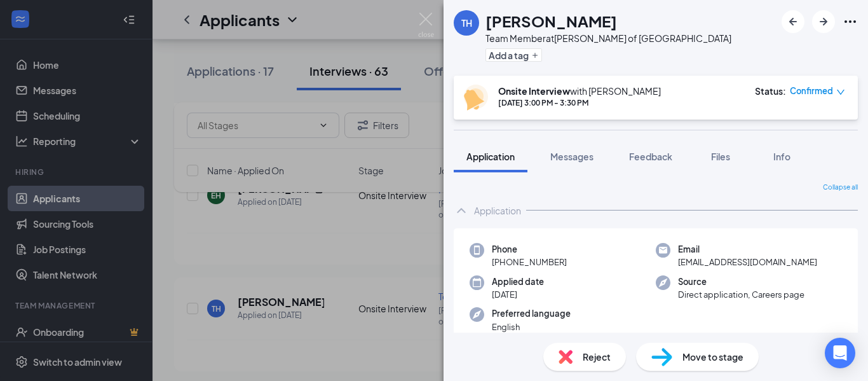  Describe the element at coordinates (740, 282) in the screenshot. I see `span: Source` at that location.